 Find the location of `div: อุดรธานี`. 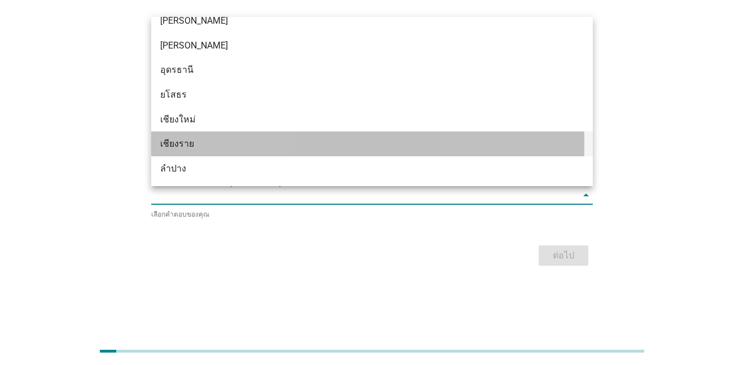

div: อุดรธานี is located at coordinates (354, 70).